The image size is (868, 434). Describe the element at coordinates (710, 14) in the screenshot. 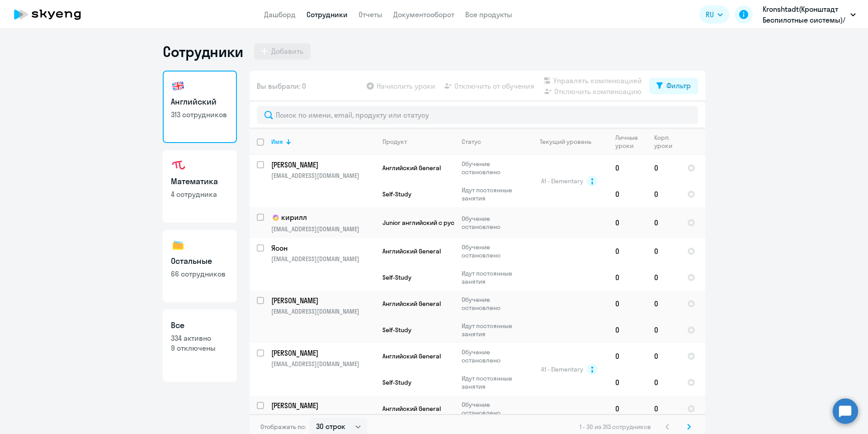

I see `span: RU` at that location.